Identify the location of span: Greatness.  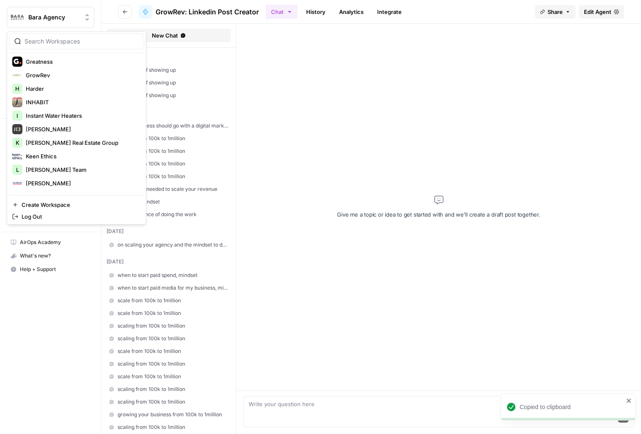
(82, 62).